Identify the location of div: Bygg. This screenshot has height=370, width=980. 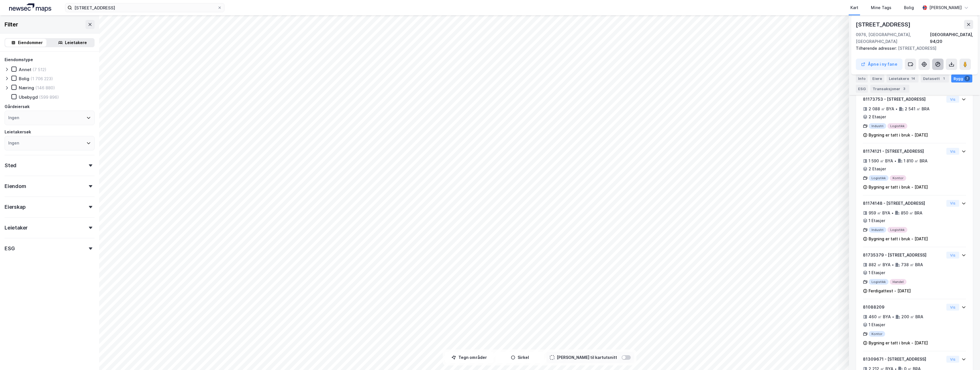
(961, 78).